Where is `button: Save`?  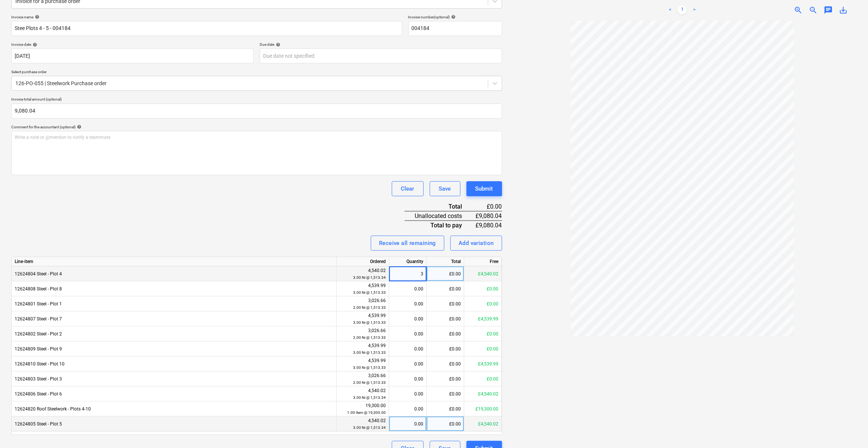
button: Save is located at coordinates (445, 189).